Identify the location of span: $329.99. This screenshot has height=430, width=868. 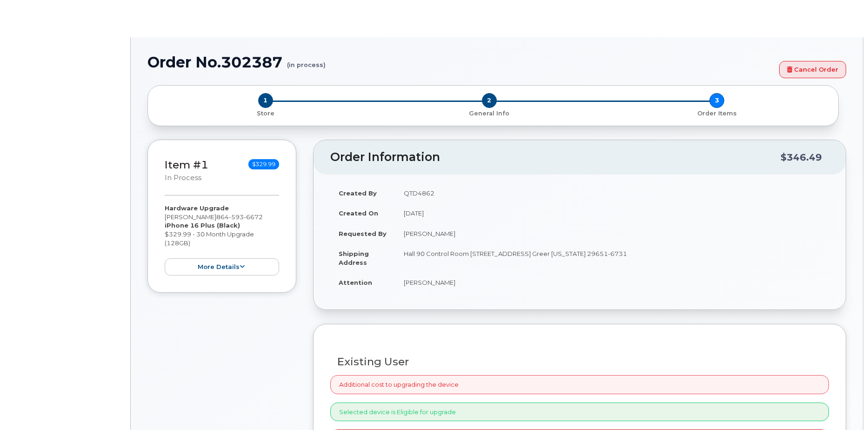
(264, 164).